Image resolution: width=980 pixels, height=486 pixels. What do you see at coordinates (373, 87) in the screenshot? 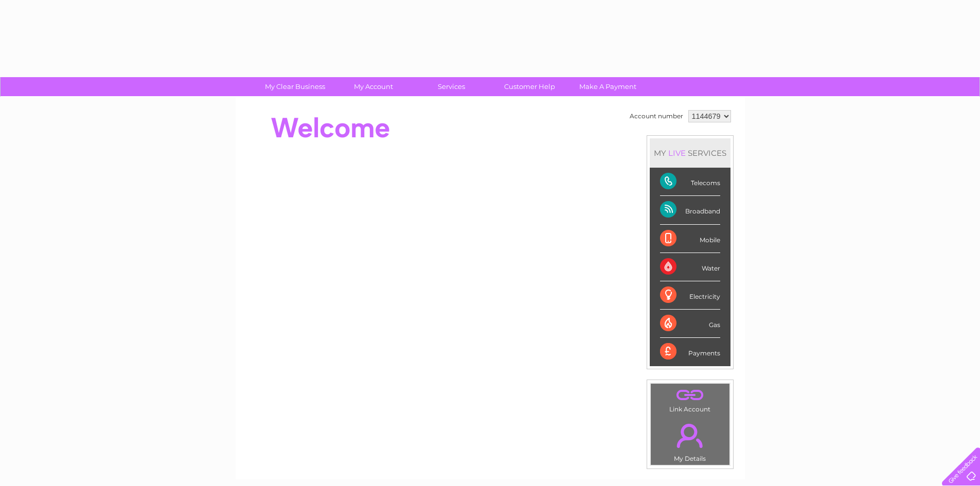
I see `a: My Account` at bounding box center [373, 87].